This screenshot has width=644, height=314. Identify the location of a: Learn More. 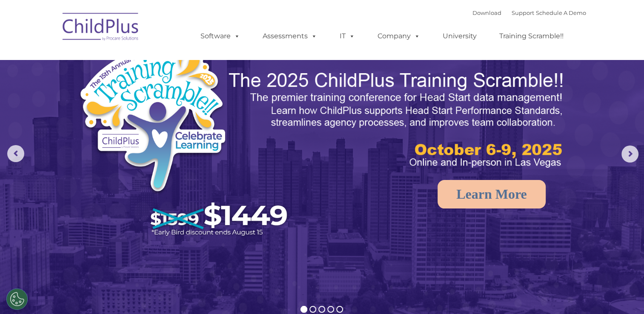
(491, 194).